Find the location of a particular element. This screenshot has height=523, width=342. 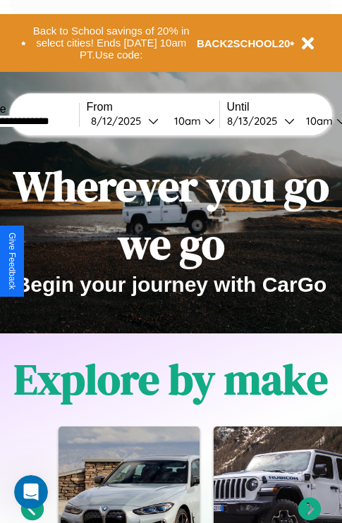

button: 8/12/2025 is located at coordinates (125, 120).